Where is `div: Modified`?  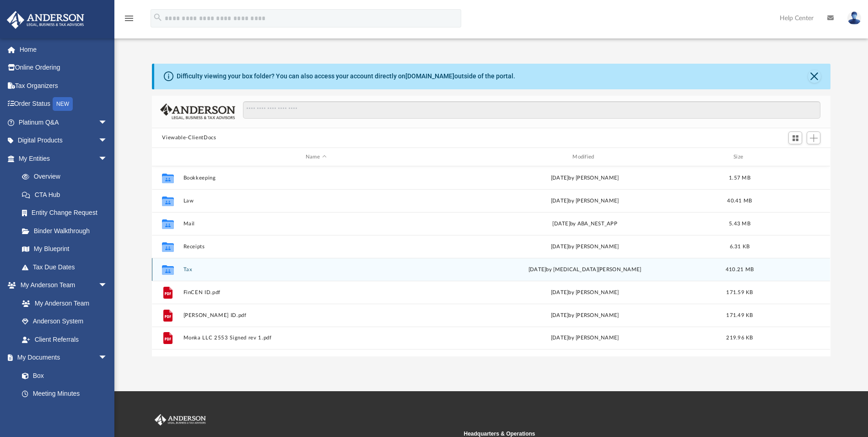 div: Modified is located at coordinates (585, 157).